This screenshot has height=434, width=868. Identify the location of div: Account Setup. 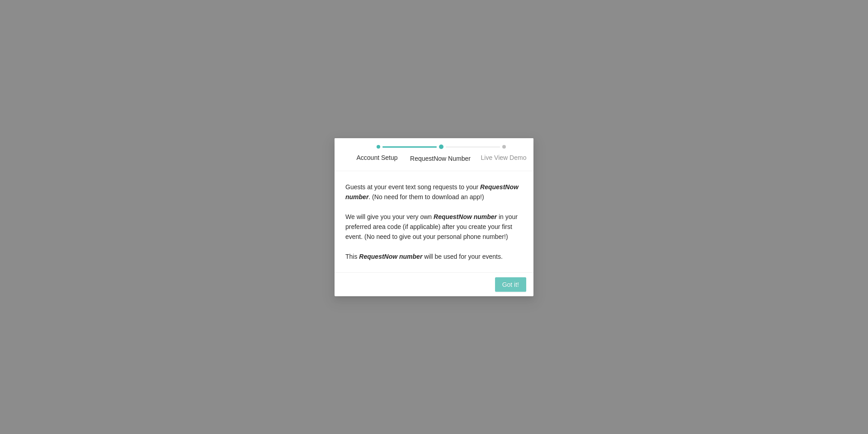
(376, 157).